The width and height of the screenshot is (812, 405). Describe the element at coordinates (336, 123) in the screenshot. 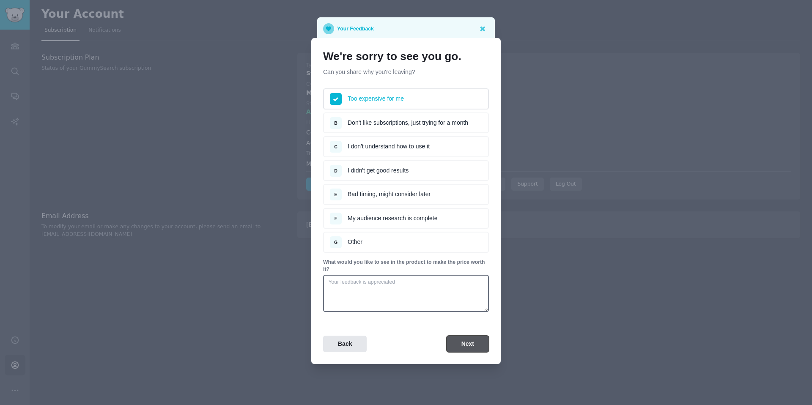

I see `span: B` at that location.